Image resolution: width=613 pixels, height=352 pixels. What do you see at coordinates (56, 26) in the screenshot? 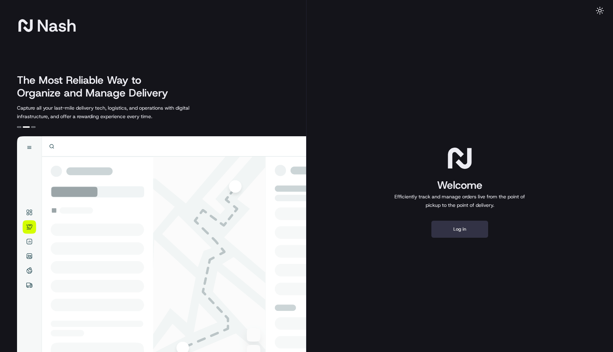
I see `span: Nash` at bounding box center [56, 26].